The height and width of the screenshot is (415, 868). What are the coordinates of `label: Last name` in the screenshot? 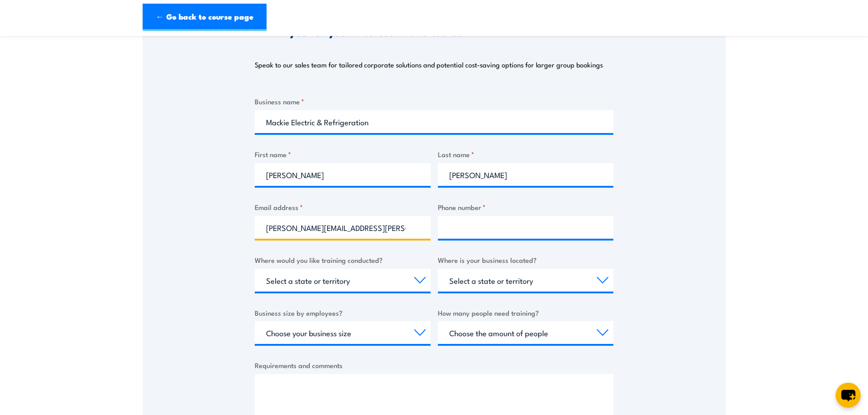 It's located at (525, 154).